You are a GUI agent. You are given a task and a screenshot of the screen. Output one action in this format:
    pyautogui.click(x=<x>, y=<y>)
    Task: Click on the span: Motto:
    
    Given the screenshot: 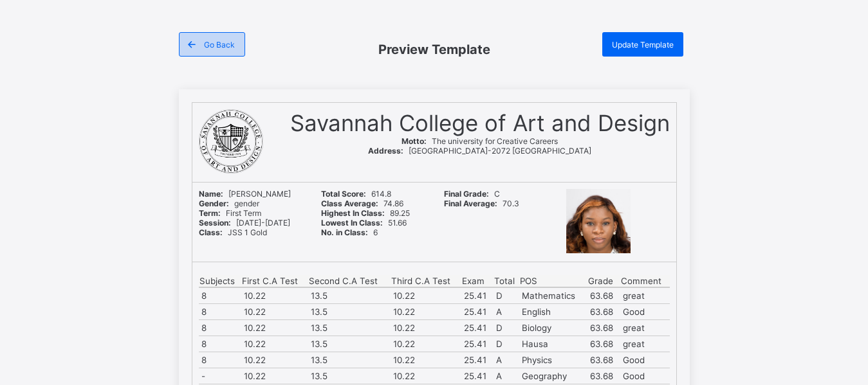 What is the action you would take?
    pyautogui.click(x=416, y=141)
    